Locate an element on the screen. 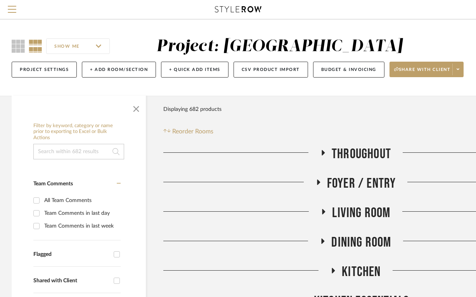  div: Team Comments in last week is located at coordinates (81, 226).